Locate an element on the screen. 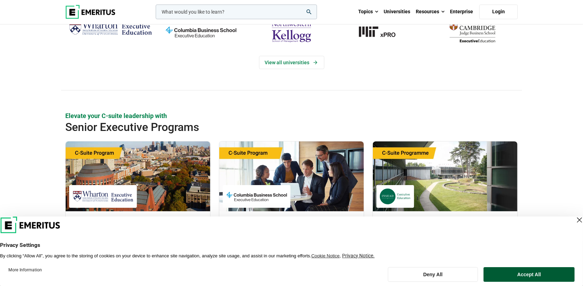 The width and height of the screenshot is (583, 286). img: columbia-business-school is located at coordinates (201, 32).